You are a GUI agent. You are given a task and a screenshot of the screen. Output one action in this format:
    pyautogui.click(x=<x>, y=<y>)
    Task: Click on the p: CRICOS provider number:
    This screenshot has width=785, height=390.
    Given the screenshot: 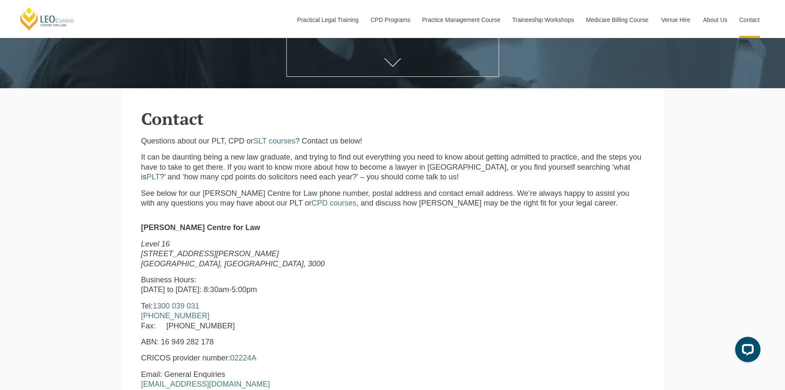 What is the action you would take?
    pyautogui.click(x=285, y=358)
    